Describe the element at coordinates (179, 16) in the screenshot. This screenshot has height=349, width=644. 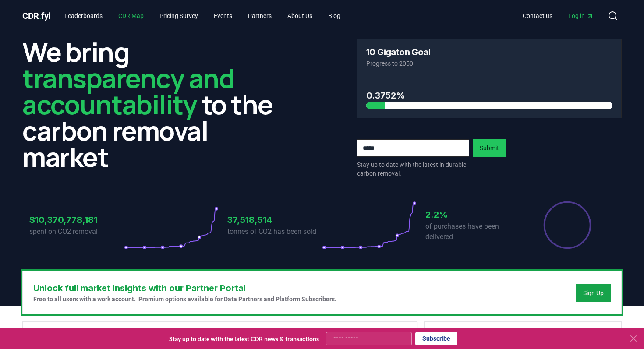
I see `a: Pricing Survey` at that location.